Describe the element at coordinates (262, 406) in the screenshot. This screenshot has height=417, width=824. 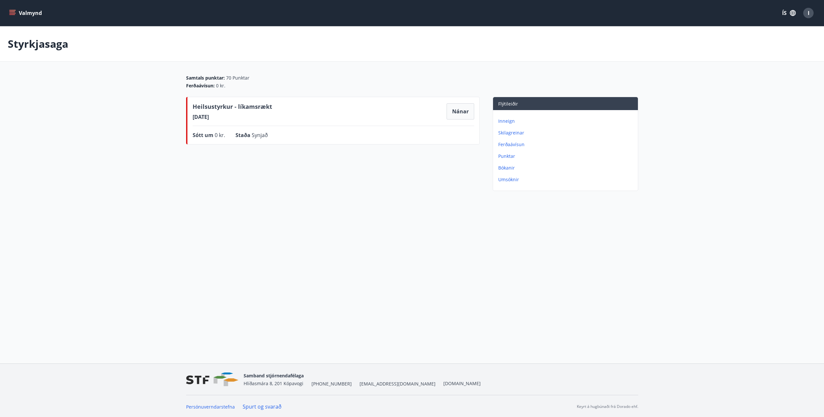
I see `a: Spurt og svarað` at that location.